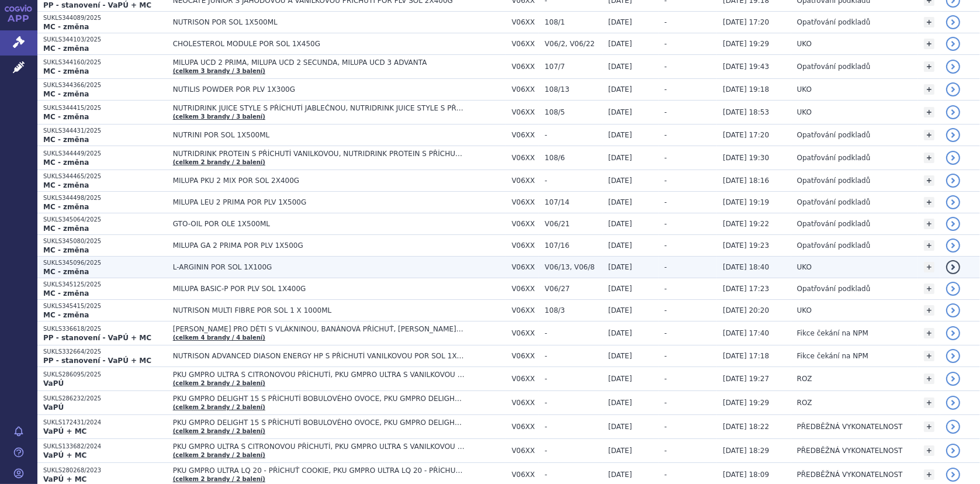 The height and width of the screenshot is (484, 980). Describe the element at coordinates (319, 310) in the screenshot. I see `span: NUTRISON MULTI FIBRE POR SOL 1 X 1000ML` at that location.